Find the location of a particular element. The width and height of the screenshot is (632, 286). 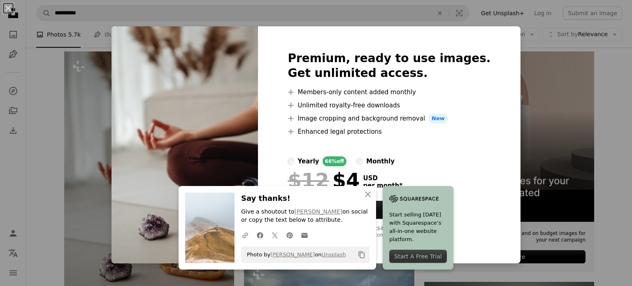

input: monthly is located at coordinates (359, 161).